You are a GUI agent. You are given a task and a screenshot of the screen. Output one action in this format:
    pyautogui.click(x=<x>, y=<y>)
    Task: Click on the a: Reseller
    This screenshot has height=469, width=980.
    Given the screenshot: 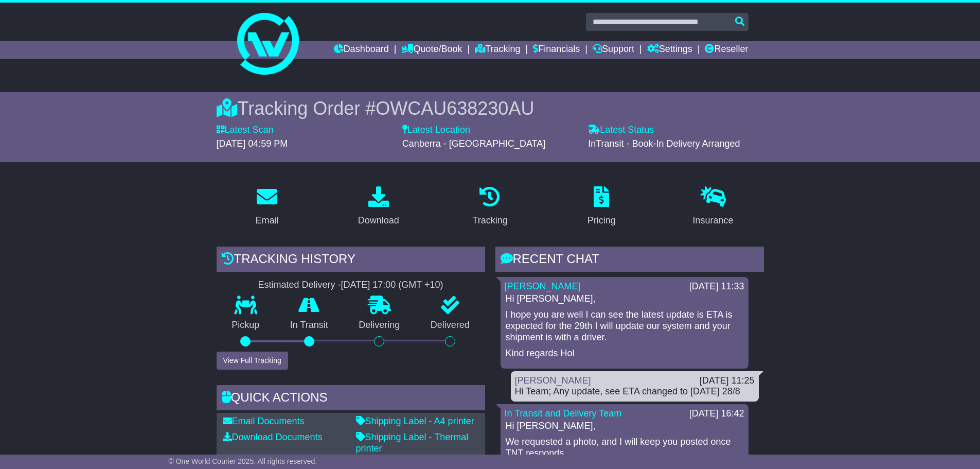 What is the action you would take?
    pyautogui.click(x=726, y=50)
    